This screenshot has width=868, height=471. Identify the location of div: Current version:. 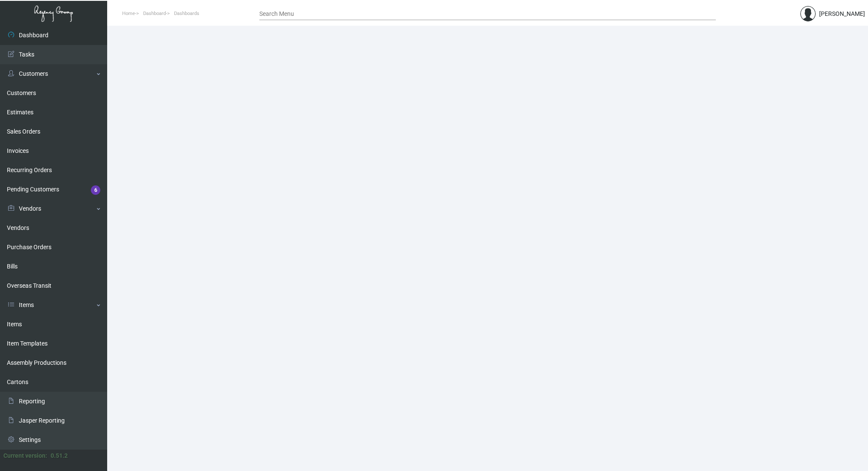
(25, 456).